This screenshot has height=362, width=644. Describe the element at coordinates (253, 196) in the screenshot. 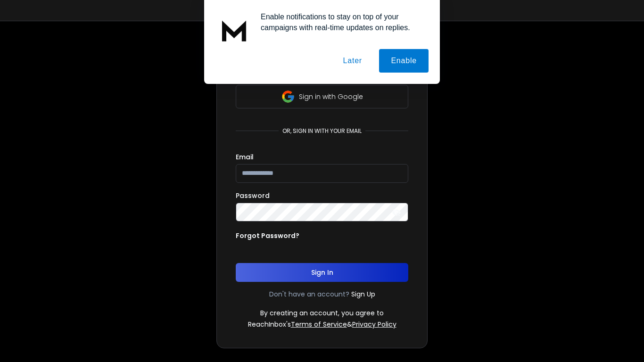

I see `label: Password` at that location.